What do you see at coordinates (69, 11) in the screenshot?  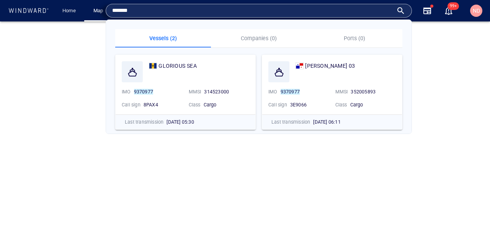 I see `button: Home` at bounding box center [69, 11].